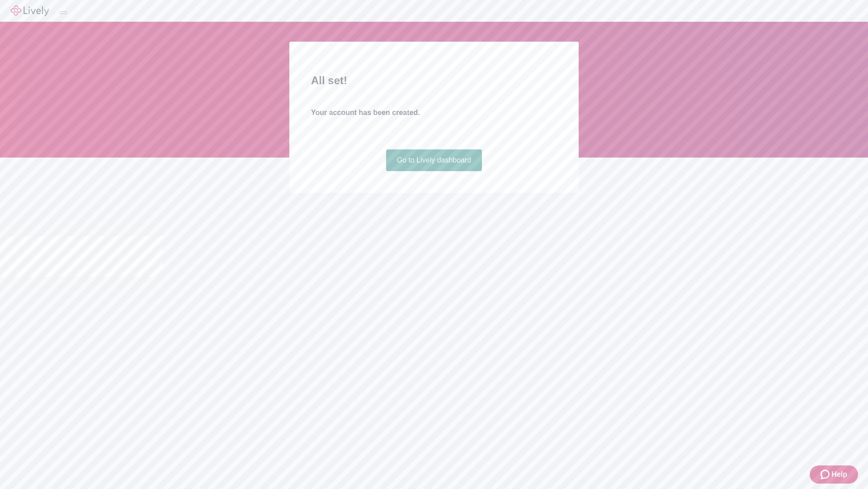 Image resolution: width=868 pixels, height=489 pixels. Describe the element at coordinates (834, 474) in the screenshot. I see `button: Zendesk support iconHelp` at that location.